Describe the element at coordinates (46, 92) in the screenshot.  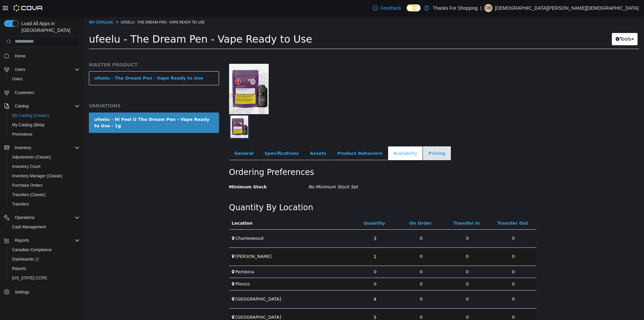
I see `span: Customers` at that location.